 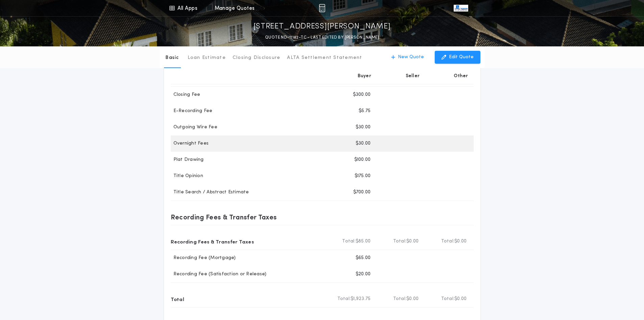 What do you see at coordinates (187, 160) in the screenshot?
I see `p: Plat Drawing` at bounding box center [187, 160].